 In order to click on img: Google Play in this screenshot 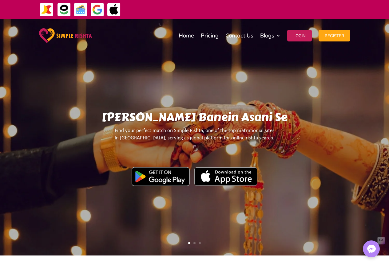, I will do `click(160, 177)`.